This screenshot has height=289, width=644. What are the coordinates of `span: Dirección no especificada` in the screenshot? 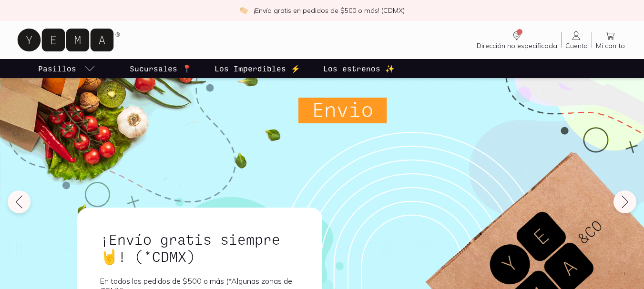 It's located at (517, 46).